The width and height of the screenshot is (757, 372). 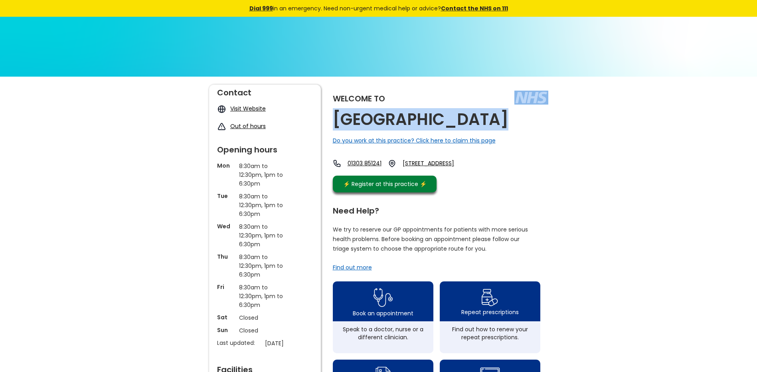 I want to click on p: Mon, so click(x=226, y=165).